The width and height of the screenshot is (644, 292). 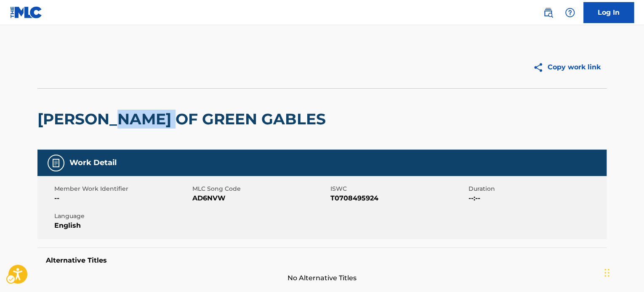 What do you see at coordinates (26, 12) in the screenshot?
I see `img: MLC Logo` at bounding box center [26, 12].